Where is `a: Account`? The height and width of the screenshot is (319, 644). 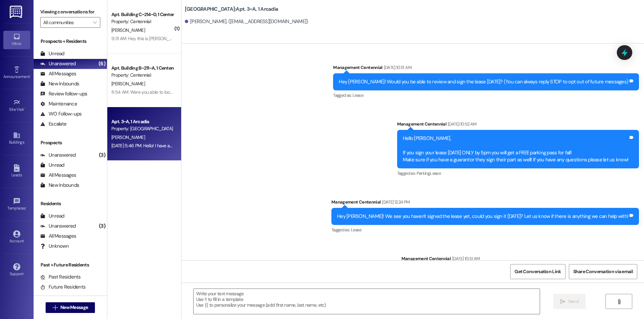 a: Account is located at coordinates (17, 237).